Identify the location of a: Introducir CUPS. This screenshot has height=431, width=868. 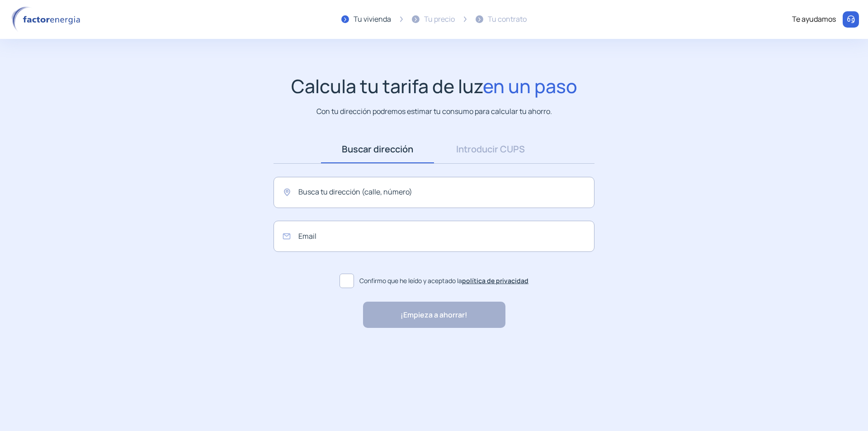
(491, 149).